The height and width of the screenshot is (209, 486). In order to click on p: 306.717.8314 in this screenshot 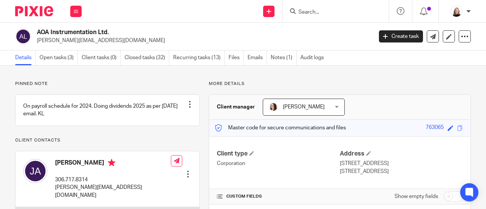, I will do `click(113, 180)`.